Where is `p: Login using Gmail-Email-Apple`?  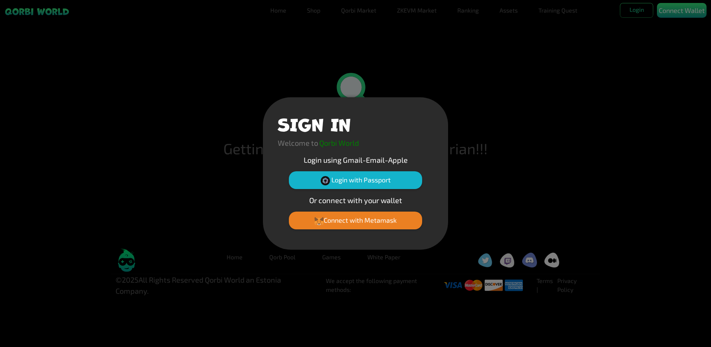
p: Login using Gmail-Email-Apple is located at coordinates (355, 160).